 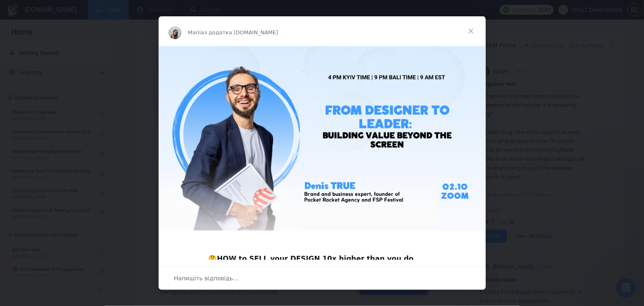 I want to click on div: Відкрити бесіду й відповісти, so click(x=322, y=278).